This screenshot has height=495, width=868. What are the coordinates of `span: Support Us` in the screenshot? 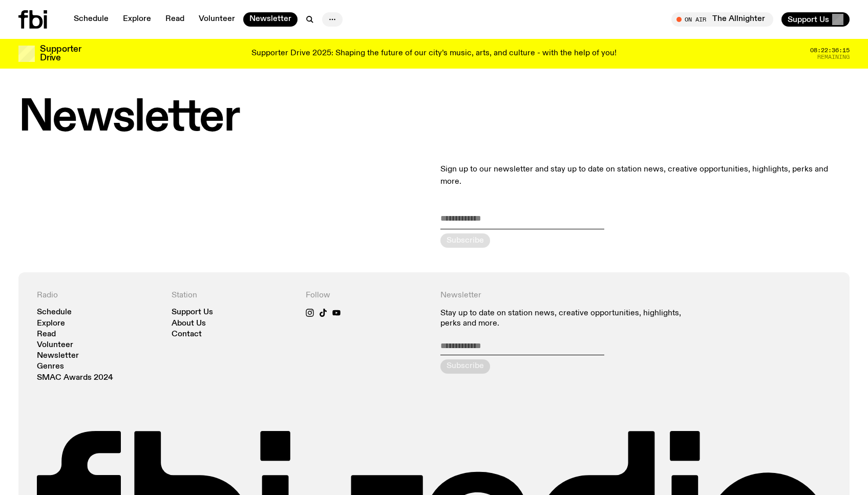 It's located at (808, 20).